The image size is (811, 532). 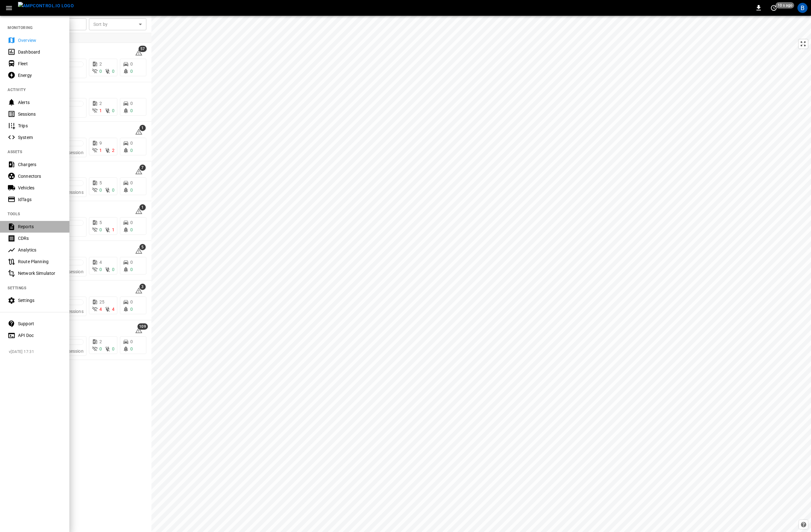 I want to click on div: Alerts, so click(x=40, y=102).